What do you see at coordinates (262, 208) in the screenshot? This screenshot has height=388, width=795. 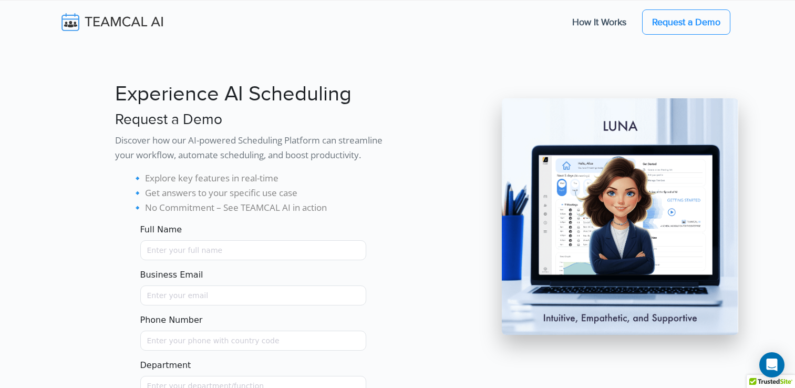 I see `li: 🔹 No Commitment – See TEAMCAL AI in action` at bounding box center [262, 208].